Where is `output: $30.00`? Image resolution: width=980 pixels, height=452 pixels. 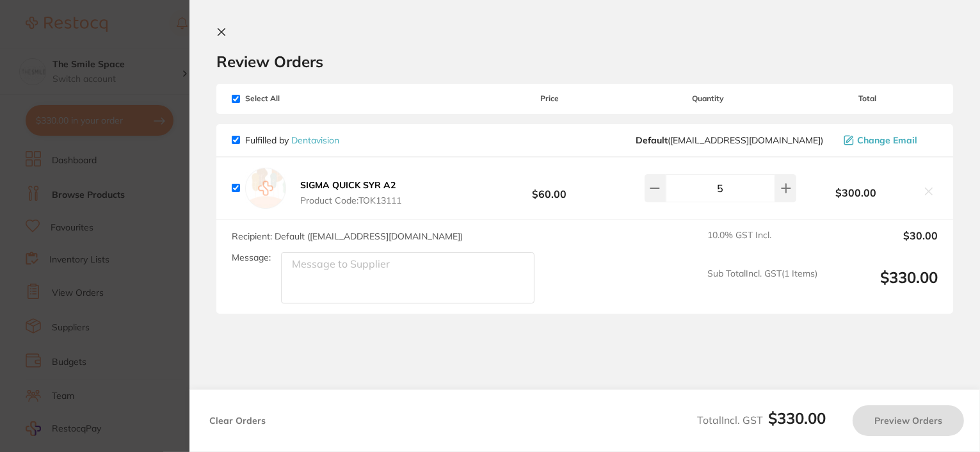 output: $30.00 is located at coordinates (882, 244).